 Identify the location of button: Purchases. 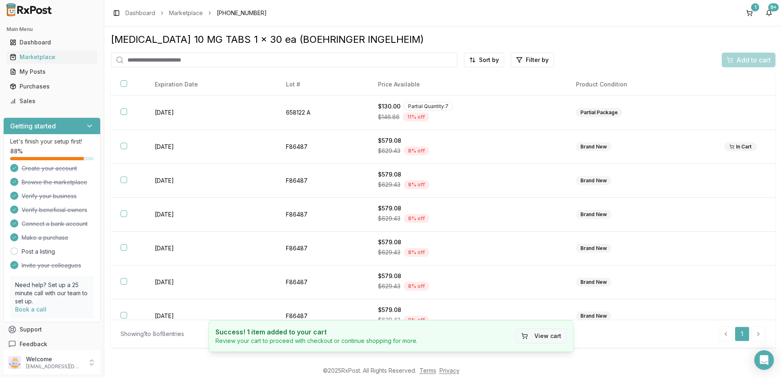
(52, 86).